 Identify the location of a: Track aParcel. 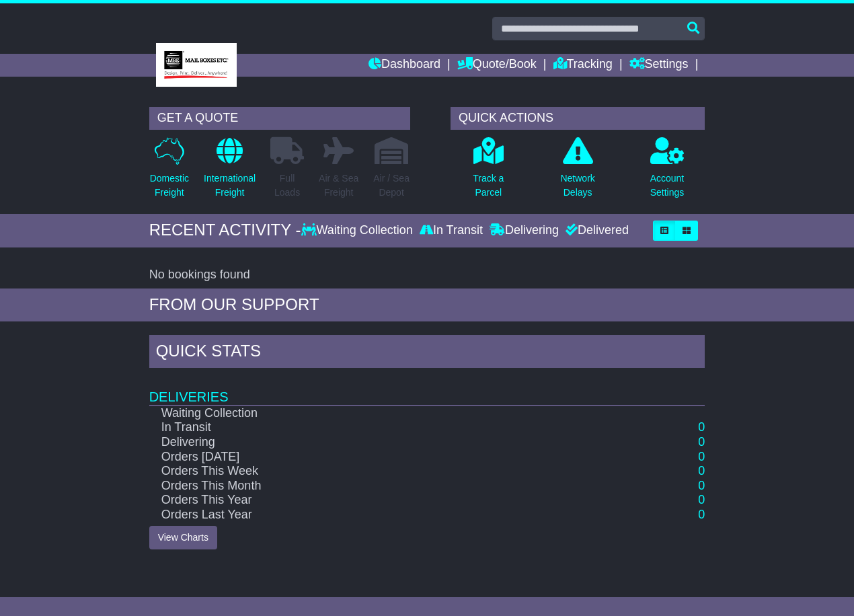
(488, 172).